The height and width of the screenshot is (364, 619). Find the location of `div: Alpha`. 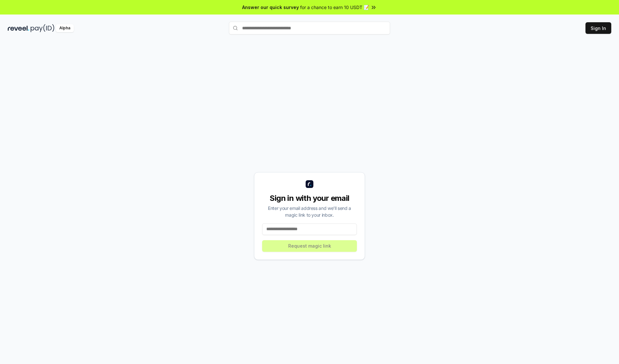

div: Alpha is located at coordinates (65, 28).